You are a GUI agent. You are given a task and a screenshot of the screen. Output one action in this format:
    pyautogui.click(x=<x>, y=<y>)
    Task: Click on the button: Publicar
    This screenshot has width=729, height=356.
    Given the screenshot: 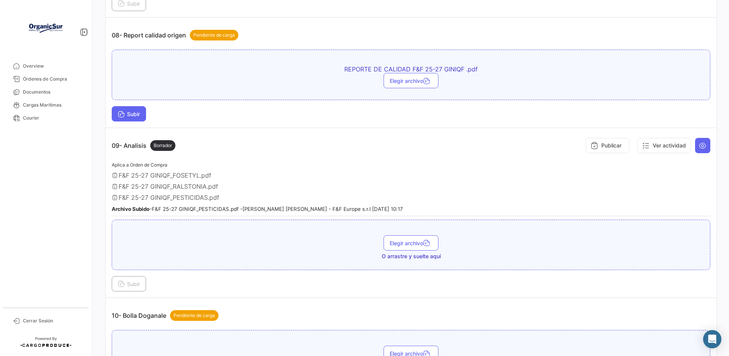 What is the action you would take?
    pyautogui.click(x=608, y=145)
    